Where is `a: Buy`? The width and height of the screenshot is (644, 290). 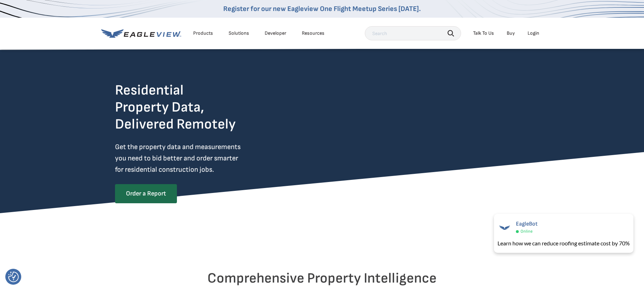
a: Buy is located at coordinates (511, 33).